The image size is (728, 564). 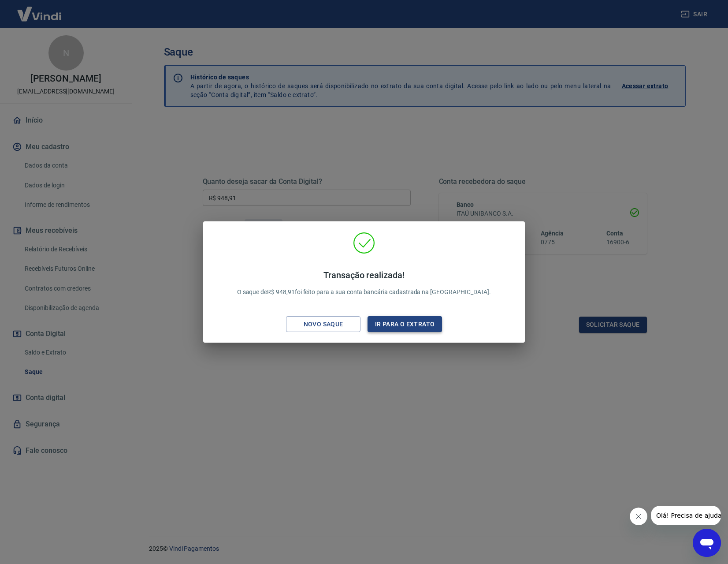 I want to click on button: Novo saque, so click(x=323, y=324).